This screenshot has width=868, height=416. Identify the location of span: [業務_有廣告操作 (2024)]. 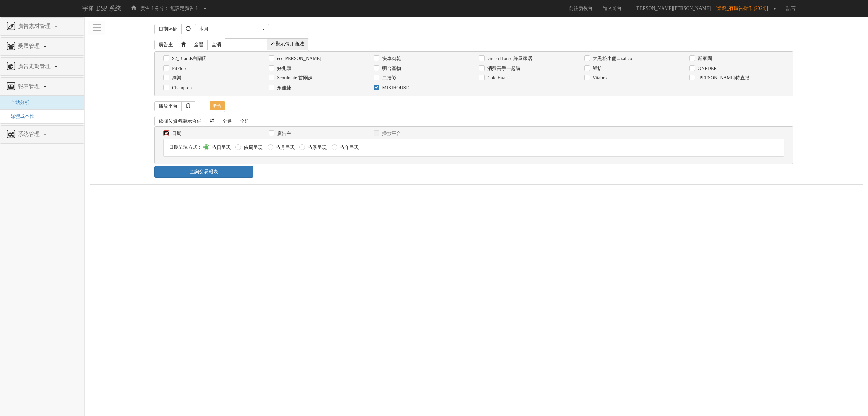
(743, 8).